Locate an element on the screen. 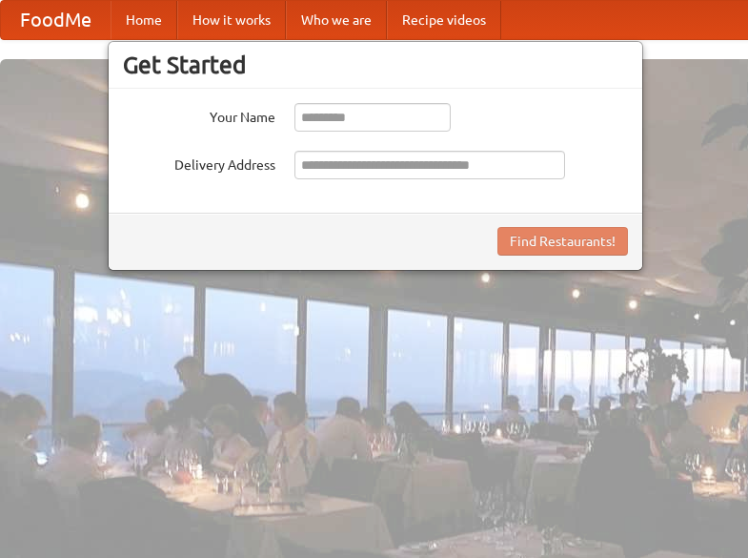 This screenshot has height=558, width=748. label: Your Name is located at coordinates (199, 114).